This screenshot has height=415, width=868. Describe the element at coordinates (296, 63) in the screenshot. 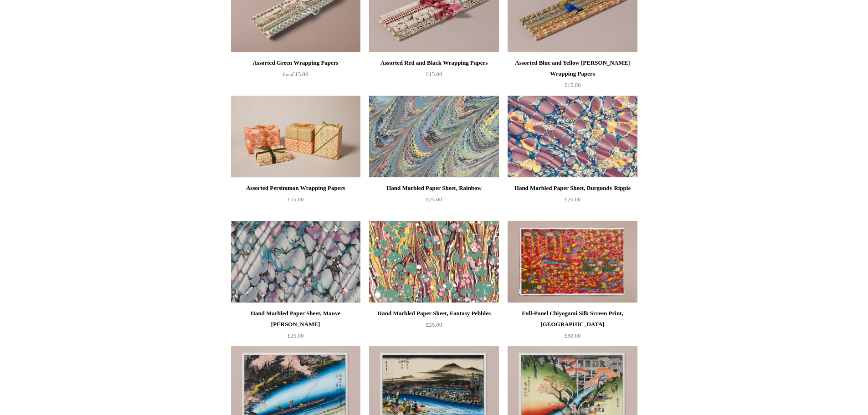

I see `div: Assorted Green Wrapping Papers` at that location.